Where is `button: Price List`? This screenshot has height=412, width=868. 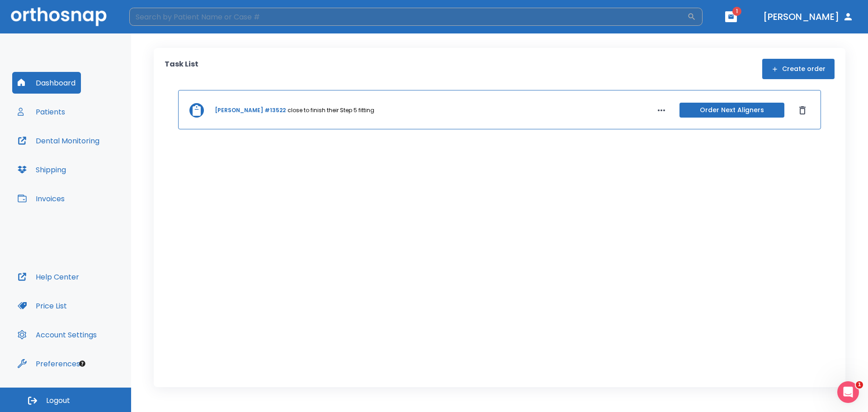
button: Price List is located at coordinates (42, 306).